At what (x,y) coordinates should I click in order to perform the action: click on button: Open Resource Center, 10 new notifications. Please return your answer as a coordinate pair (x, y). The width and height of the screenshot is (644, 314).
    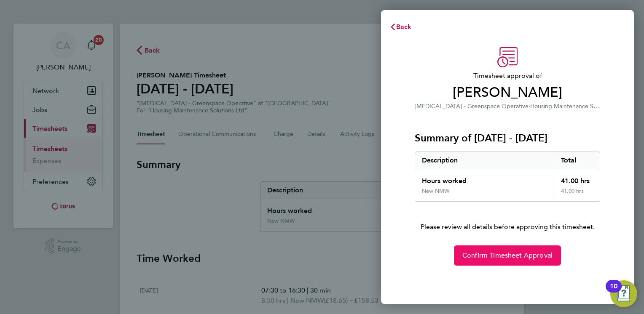
    Looking at the image, I should click on (624, 294).